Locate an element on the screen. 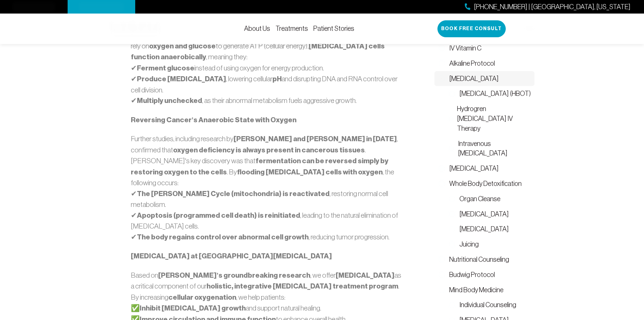 The height and width of the screenshot is (320, 644). img: Colon Therapy is located at coordinates (452, 214).